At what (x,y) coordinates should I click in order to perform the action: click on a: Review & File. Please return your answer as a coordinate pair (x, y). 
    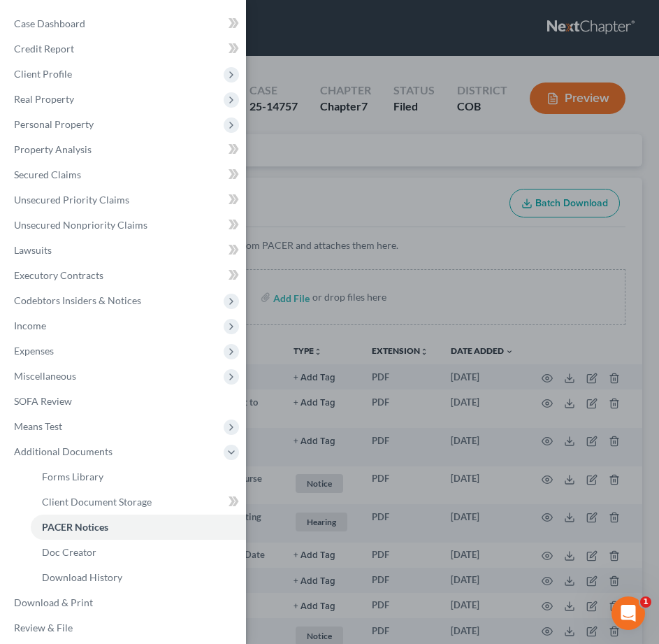
    Looking at the image, I should click on (124, 628).